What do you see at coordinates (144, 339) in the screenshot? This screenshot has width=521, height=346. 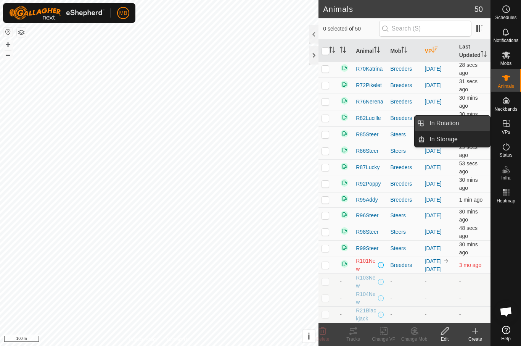 I see `a: Privacy Policy` at bounding box center [144, 339].